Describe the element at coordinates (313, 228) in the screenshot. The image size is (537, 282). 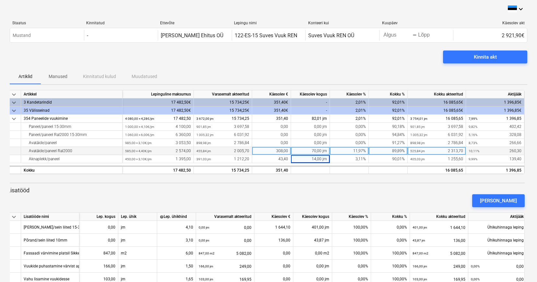
I see `div: 401,00 jm` at that location.